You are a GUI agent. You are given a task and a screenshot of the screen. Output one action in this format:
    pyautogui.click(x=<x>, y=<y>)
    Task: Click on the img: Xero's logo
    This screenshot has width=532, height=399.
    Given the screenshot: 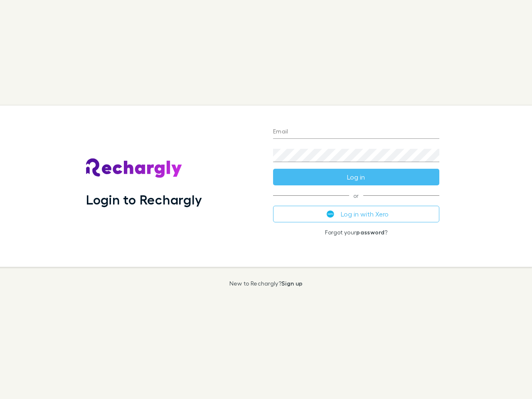 What is the action you would take?
    pyautogui.click(x=331, y=214)
    